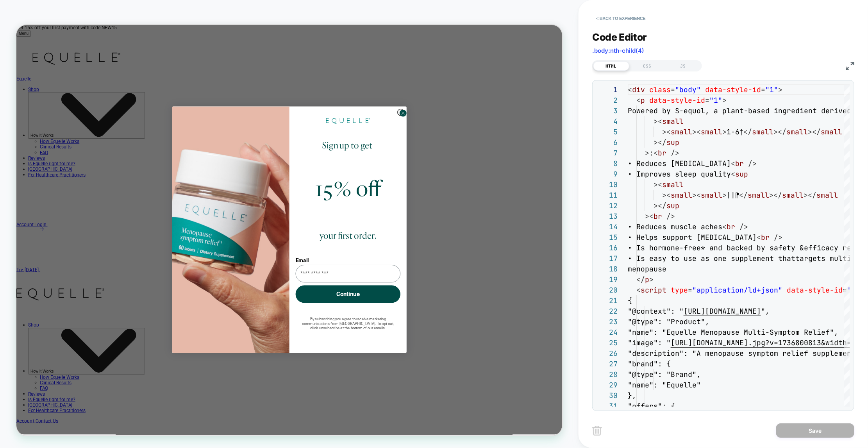 The height and width of the screenshot is (448, 868). What do you see at coordinates (607, 353) in the screenshot?
I see `div: 26` at bounding box center [607, 353].